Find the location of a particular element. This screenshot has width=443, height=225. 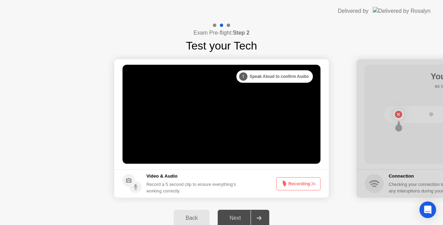

div: Open Intercom Messenger is located at coordinates (428, 210).